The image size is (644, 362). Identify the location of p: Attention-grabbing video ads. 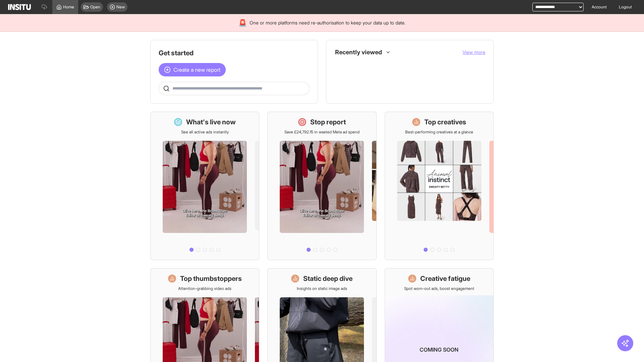
(204, 289).